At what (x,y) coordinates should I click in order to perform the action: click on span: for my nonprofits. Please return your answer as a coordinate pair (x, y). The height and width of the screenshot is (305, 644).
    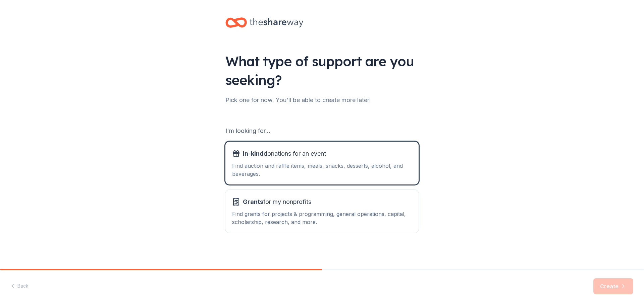
    Looking at the image, I should click on (277, 202).